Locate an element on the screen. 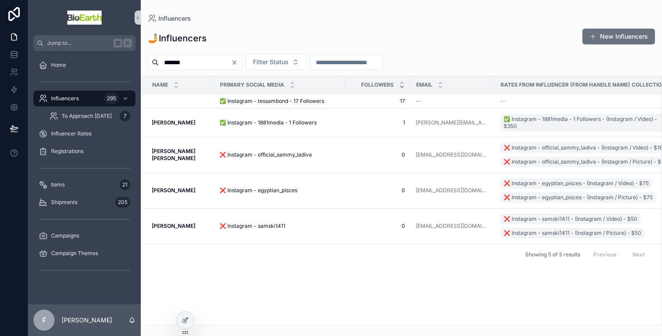 This screenshot has width=662, height=336. span: K is located at coordinates (128, 43).